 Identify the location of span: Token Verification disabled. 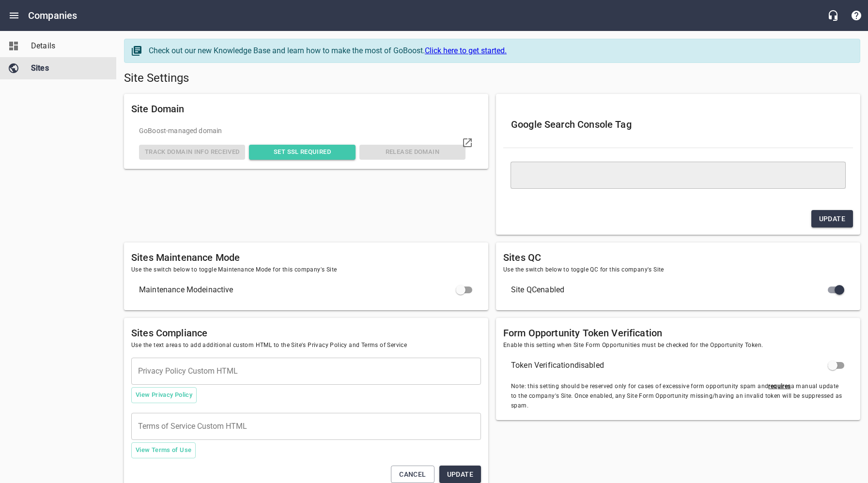
(671, 366).